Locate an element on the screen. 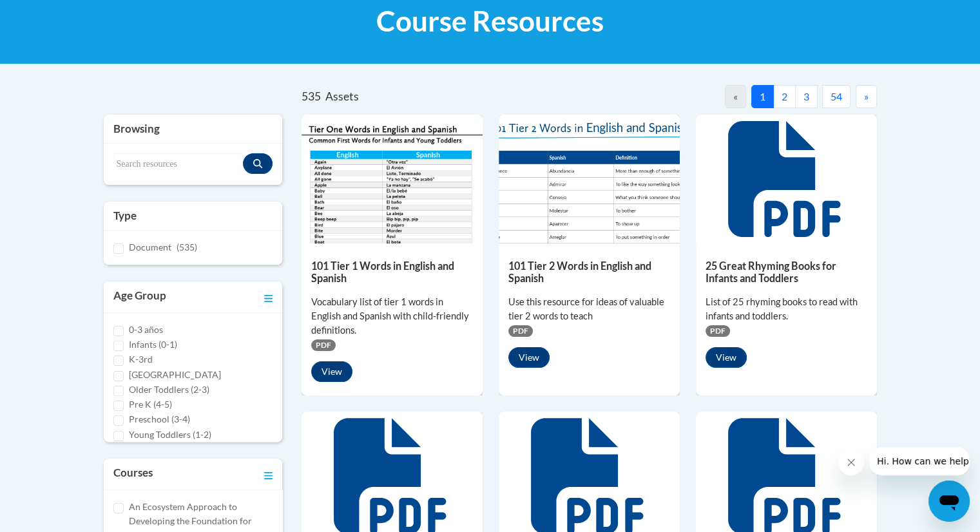 The width and height of the screenshot is (980, 532). nav: Pagination Navigation is located at coordinates (732, 97).